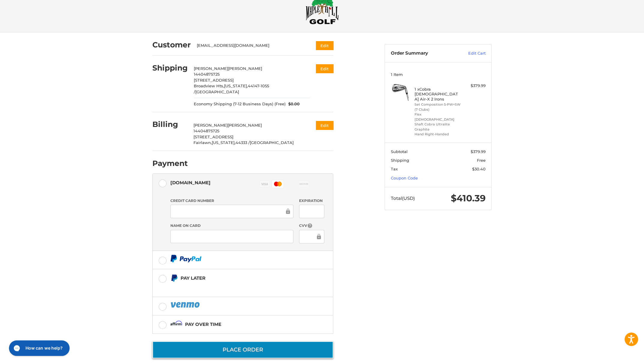 The height and width of the screenshot is (364, 644). I want to click on img: Pay Later icon, so click(174, 278).